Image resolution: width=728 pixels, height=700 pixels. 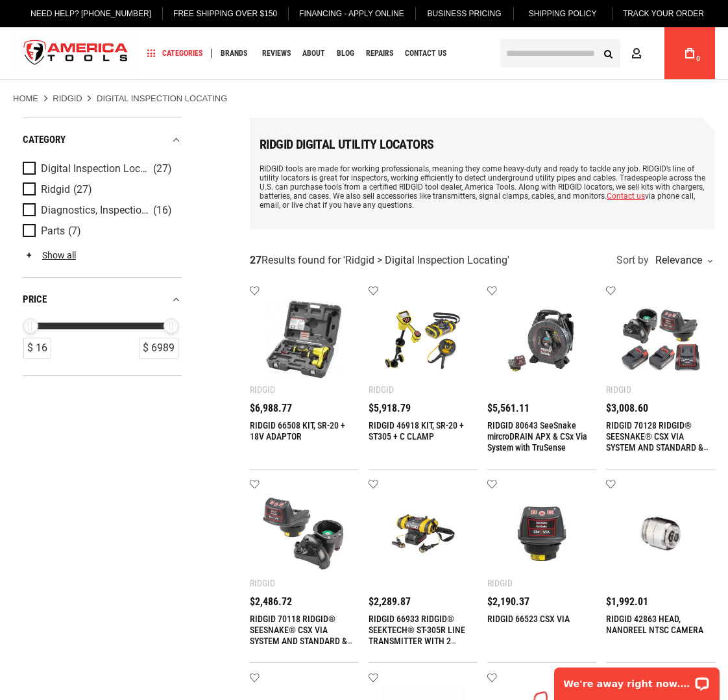 What do you see at coordinates (82, 25) in the screenshot?
I see `p: We're away right now. Please check back later!` at bounding box center [82, 25].